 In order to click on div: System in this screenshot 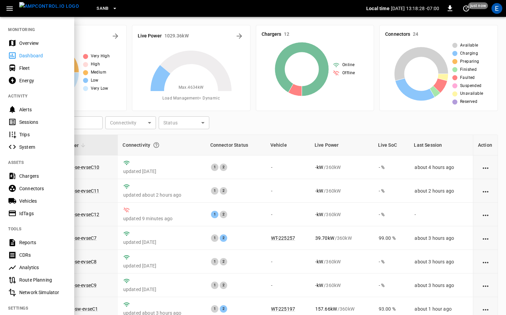, I will do `click(43, 147)`.